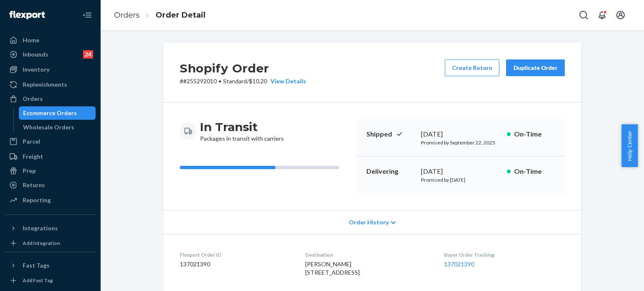 The width and height of the screenshot is (644, 291). What do you see at coordinates (40, 228) in the screenshot?
I see `div: Integrations` at bounding box center [40, 228].